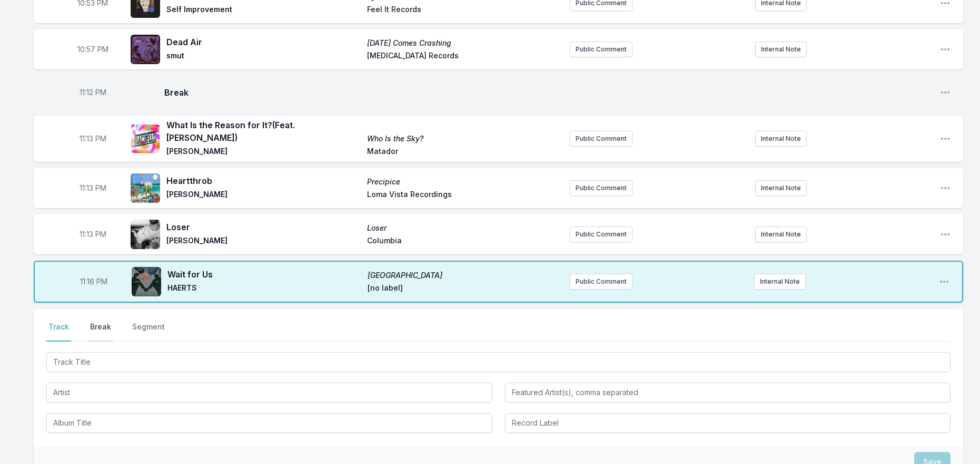 The width and height of the screenshot is (980, 464). Describe the element at coordinates (269, 393) in the screenshot. I see `input: Artist` at that location.